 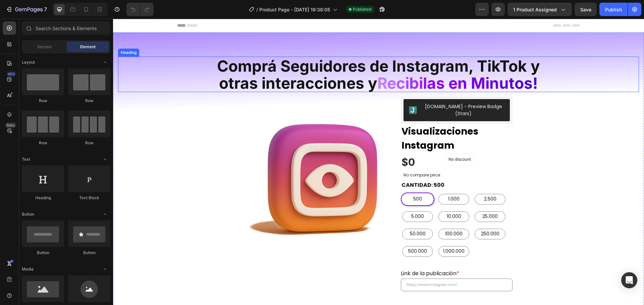 What do you see at coordinates (269, 65) in the screenshot?
I see `span: R` at bounding box center [269, 65].